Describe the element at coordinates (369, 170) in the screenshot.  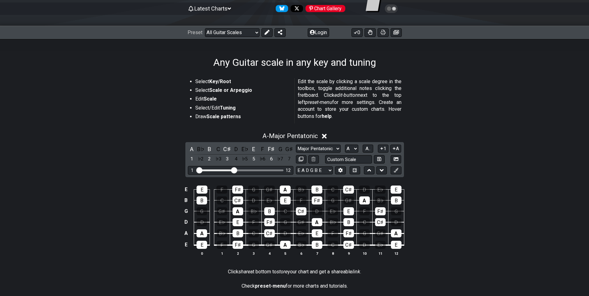
I see `button: Move up` at that location.